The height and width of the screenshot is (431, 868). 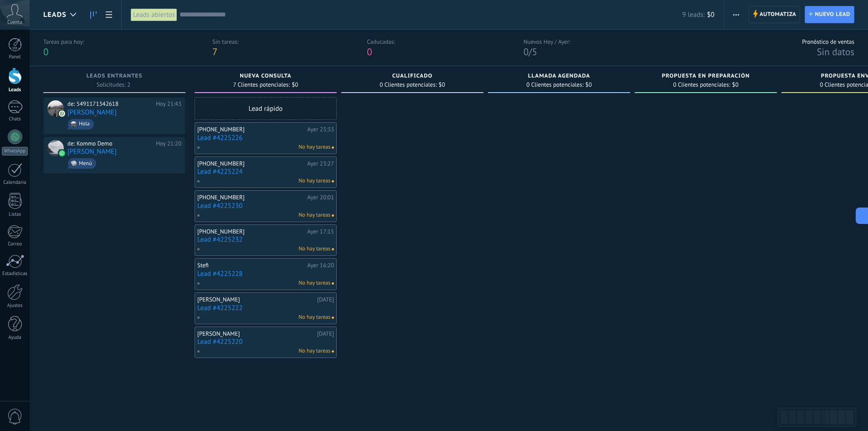 I want to click on div: Stefi, so click(x=251, y=265).